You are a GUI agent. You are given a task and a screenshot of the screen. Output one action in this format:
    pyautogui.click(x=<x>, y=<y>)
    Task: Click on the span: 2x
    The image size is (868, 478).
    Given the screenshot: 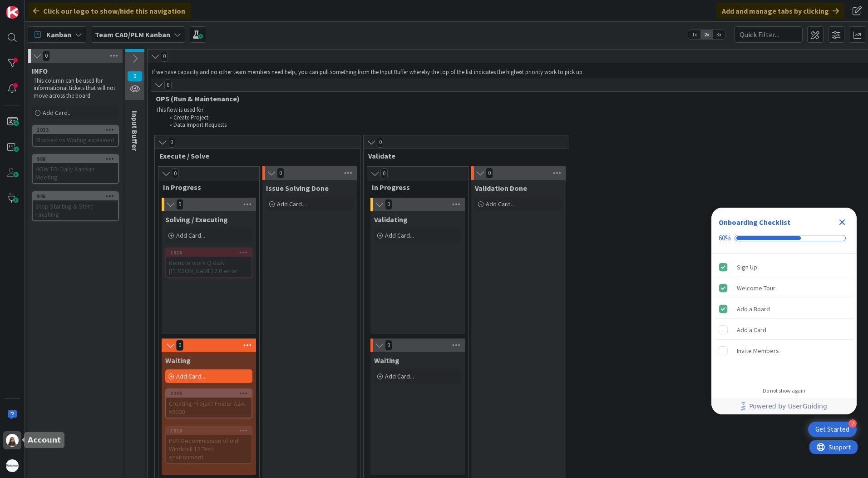 What is the action you would take?
    pyautogui.click(x=706, y=34)
    